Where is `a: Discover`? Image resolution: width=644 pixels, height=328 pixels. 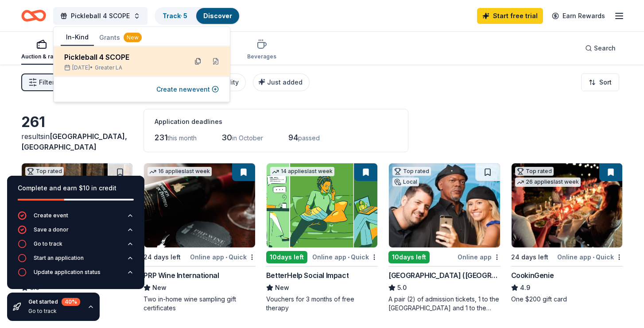
a: Discover is located at coordinates (218, 15).